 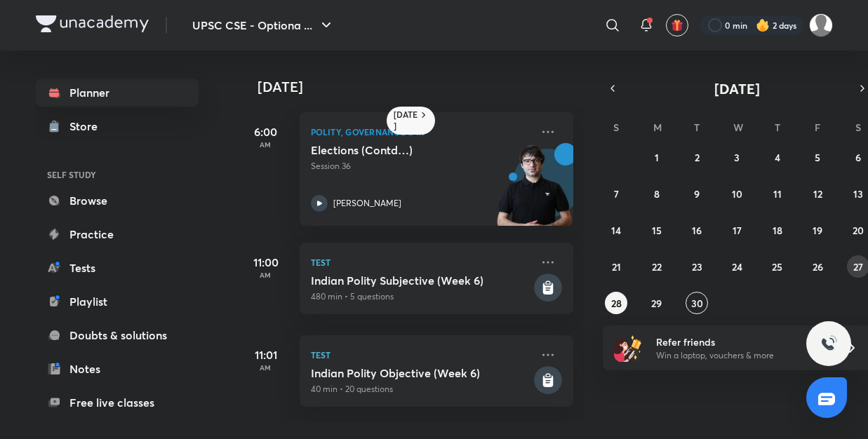 I want to click on button: September 26, 2025, so click(x=818, y=267).